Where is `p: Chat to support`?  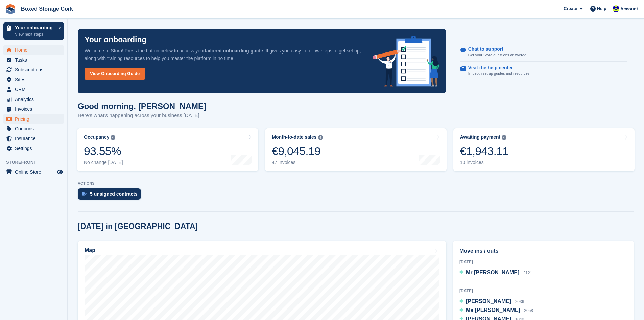
p: Chat to support is located at coordinates (495, 49).